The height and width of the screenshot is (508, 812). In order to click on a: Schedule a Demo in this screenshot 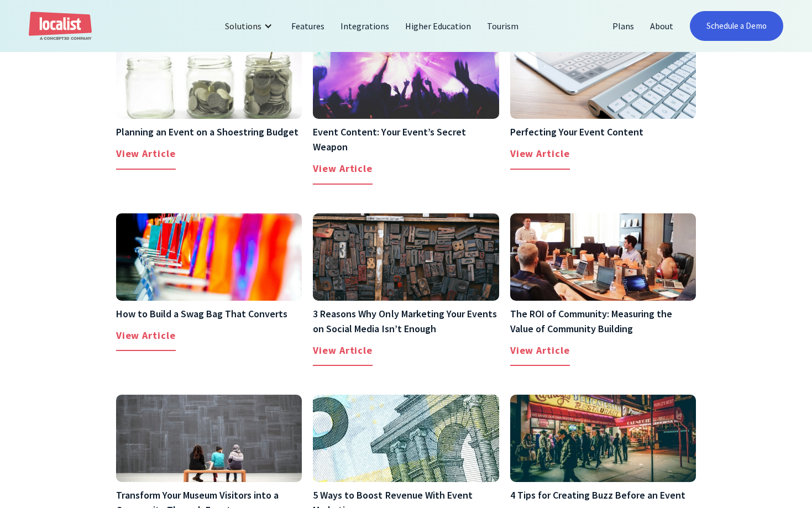, I will do `click(736, 26)`.